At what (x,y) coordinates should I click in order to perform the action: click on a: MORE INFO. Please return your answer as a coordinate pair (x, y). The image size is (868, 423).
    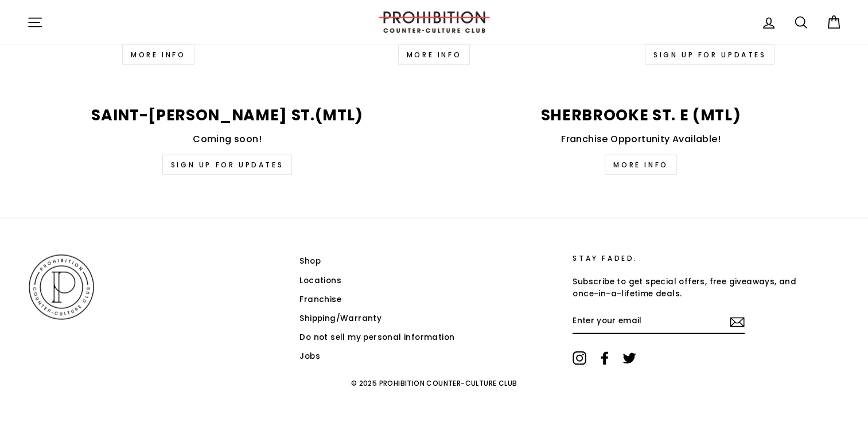
    Looking at the image, I should click on (158, 54).